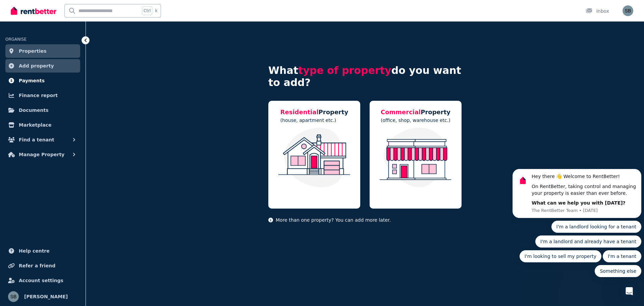  I want to click on button: Manage Property, so click(43, 155).